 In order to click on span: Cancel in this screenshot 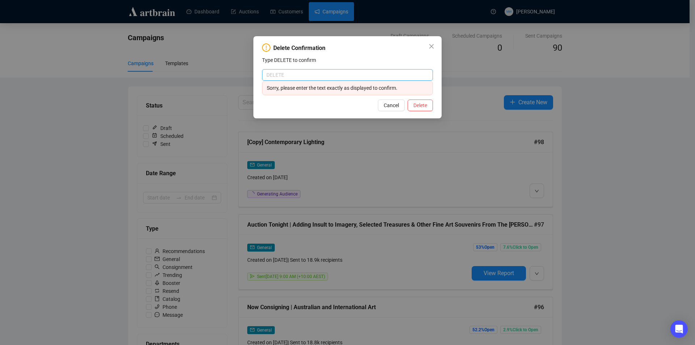, I will do `click(391, 105)`.